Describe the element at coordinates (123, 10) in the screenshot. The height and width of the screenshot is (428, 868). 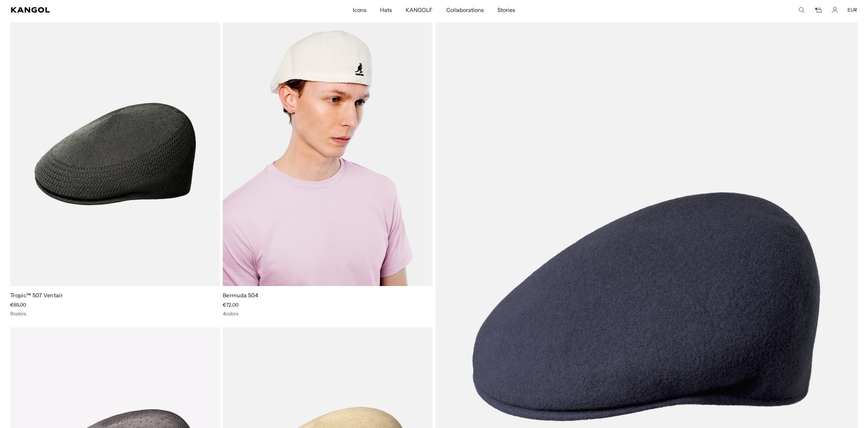
I see `a: Kangol` at that location.